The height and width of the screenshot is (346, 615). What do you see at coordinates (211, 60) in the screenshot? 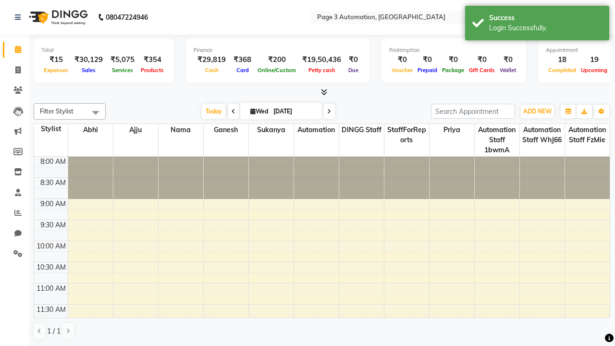
I see `div: ₹29,819` at bounding box center [211, 60].